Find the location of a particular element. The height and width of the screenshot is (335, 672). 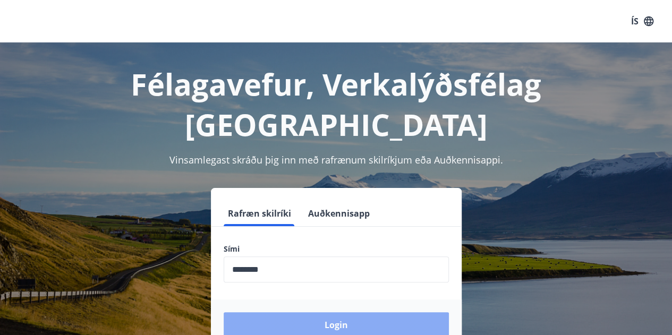

span: Vinsamlegast skráðu þig inn með rafrænum skilríkjum eða Auðkennisappi. is located at coordinates (336, 160).